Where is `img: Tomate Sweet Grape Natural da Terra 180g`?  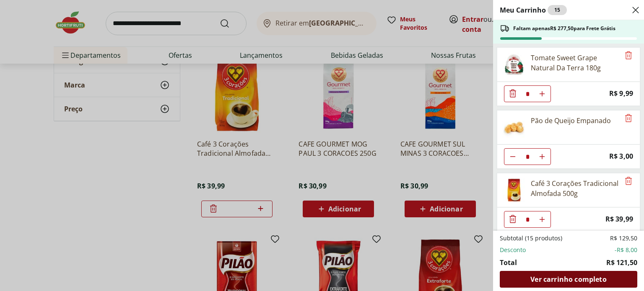 img: Tomate Sweet Grape Natural da Terra 180g is located at coordinates (514, 65).